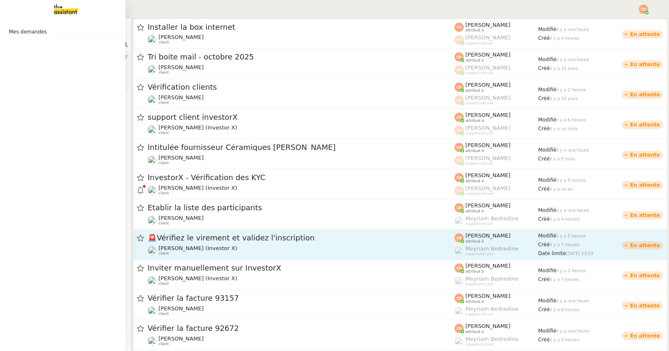  Describe the element at coordinates (571, 236) in the screenshot. I see `span: il y a 5 heures` at that location.